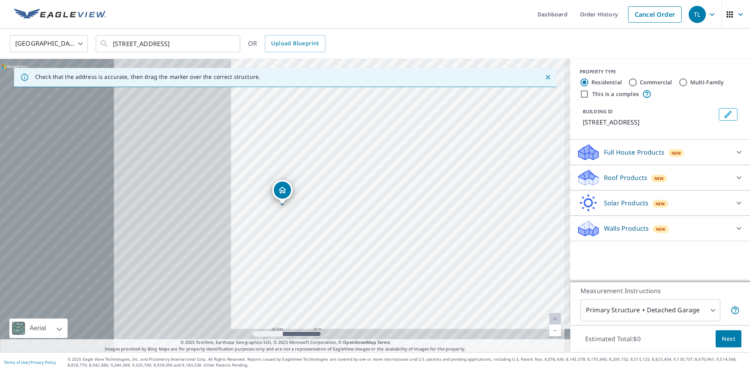 This screenshot has width=750, height=372. Describe the element at coordinates (634, 152) in the screenshot. I see `p: Full House Products` at that location.